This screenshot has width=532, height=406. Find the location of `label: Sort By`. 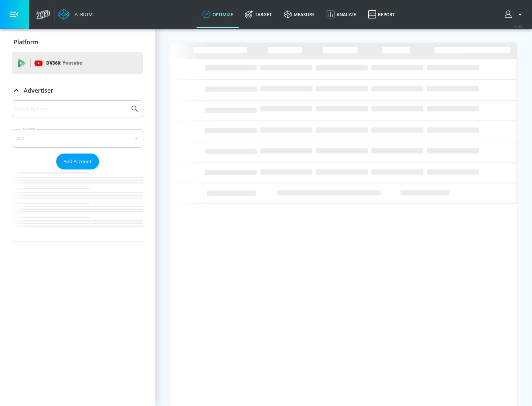

label: Sort By is located at coordinates (29, 129).